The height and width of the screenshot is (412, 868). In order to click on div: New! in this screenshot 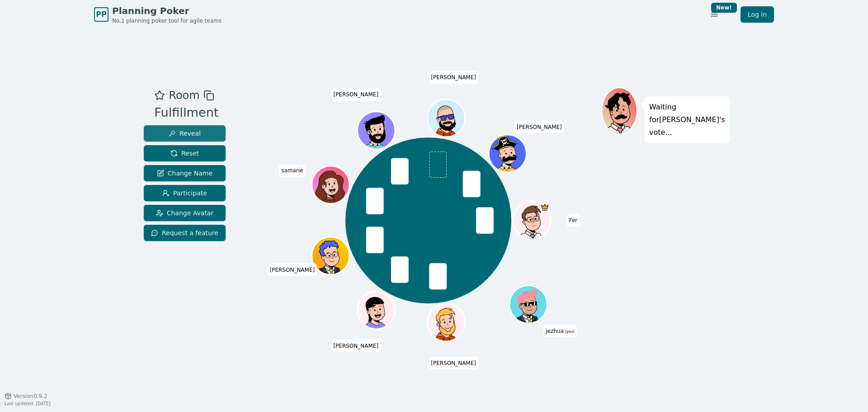, I will do `click(724, 8)`.